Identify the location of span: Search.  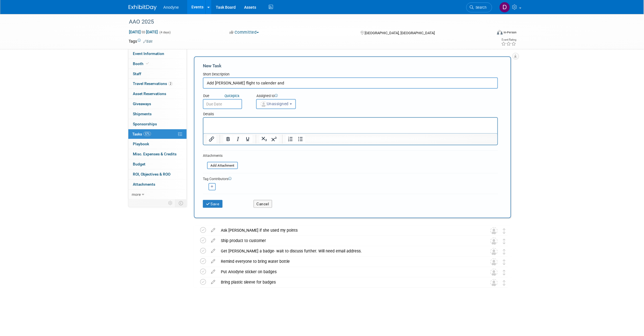
(481, 7).